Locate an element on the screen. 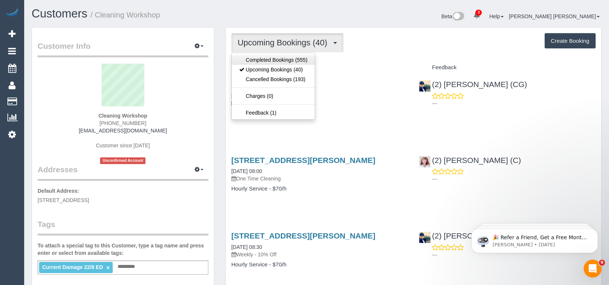  img: (2) Kerry Welfare (C) is located at coordinates (425, 162).